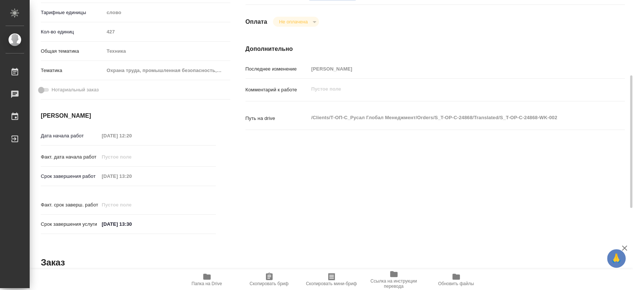  What do you see at coordinates (277, 118) in the screenshot?
I see `p: Путь на drive` at bounding box center [277, 118].